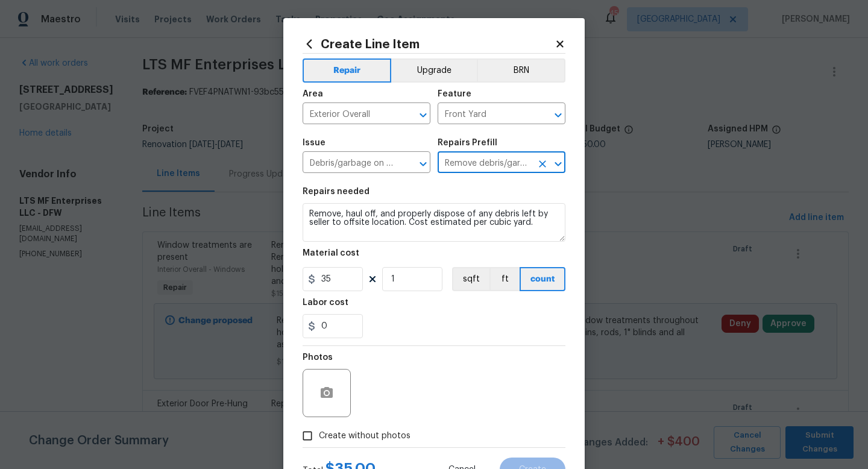 The image size is (868, 469). Describe the element at coordinates (543, 164) in the screenshot. I see `button: Clear` at that location.